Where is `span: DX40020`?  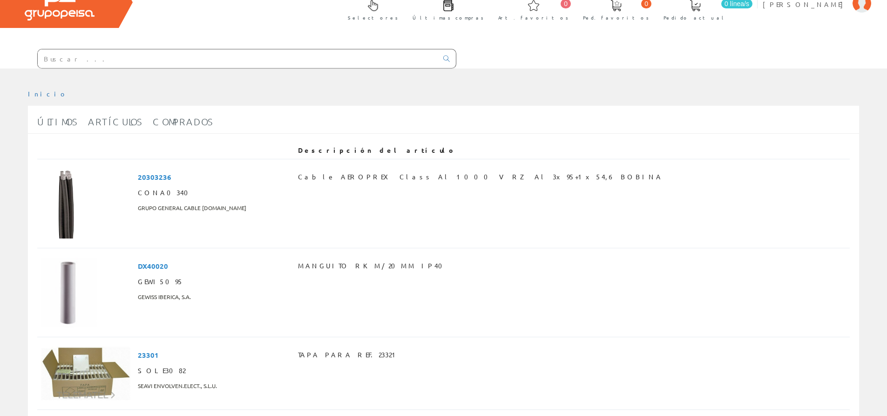 span: DX40020 is located at coordinates (153, 265).